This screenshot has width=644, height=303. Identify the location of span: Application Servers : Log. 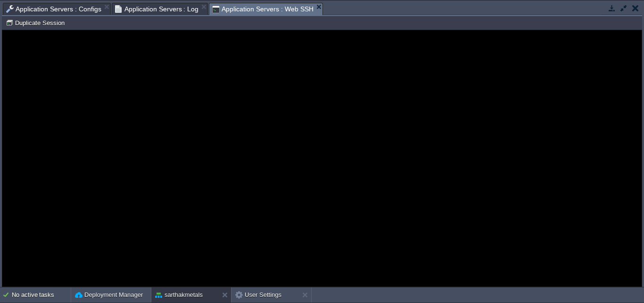
(157, 9).